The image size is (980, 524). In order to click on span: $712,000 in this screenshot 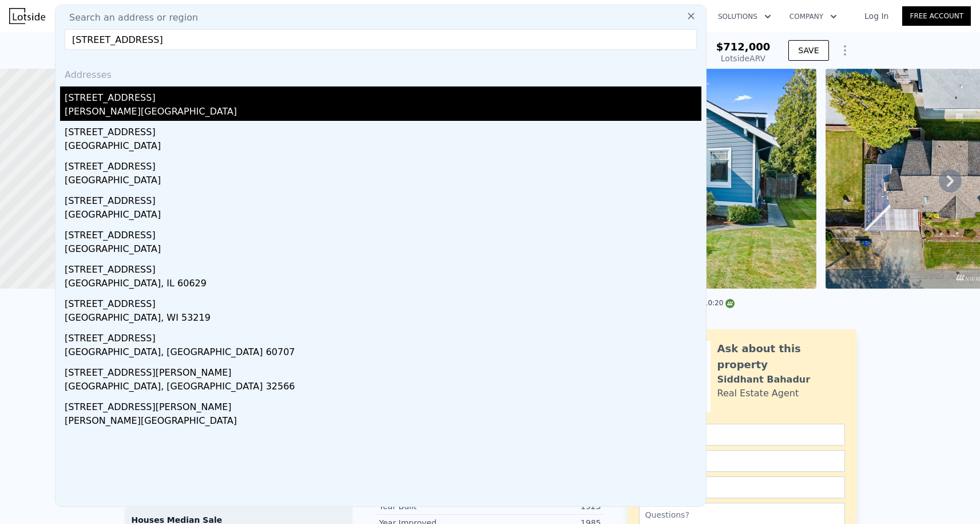, I will do `click(743, 47)`.